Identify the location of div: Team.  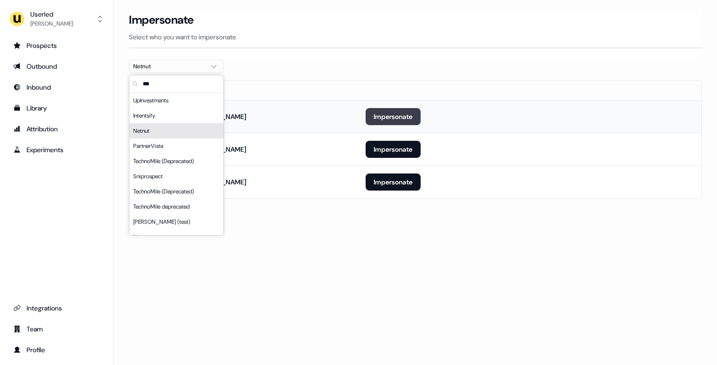
(56, 329).